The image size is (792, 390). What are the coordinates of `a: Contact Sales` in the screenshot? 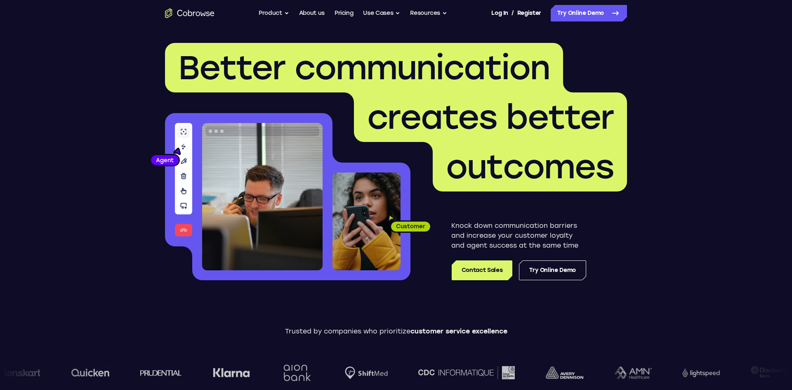 It's located at (482, 270).